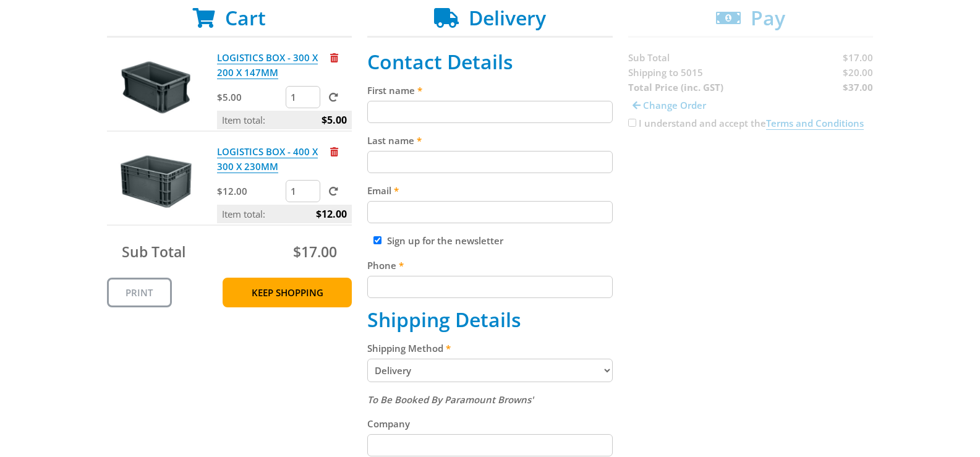 The height and width of the screenshot is (457, 980). I want to click on label: Email, so click(490, 191).